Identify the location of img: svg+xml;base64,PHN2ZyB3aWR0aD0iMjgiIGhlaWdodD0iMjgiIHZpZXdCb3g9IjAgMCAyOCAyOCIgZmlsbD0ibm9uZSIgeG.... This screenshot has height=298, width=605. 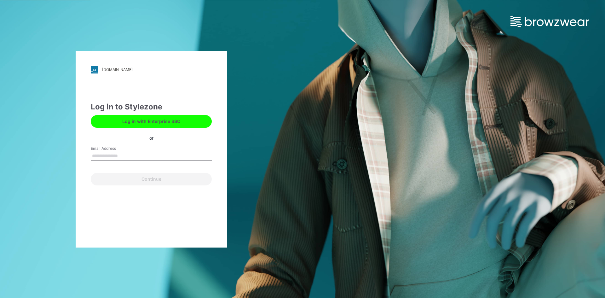
(95, 70).